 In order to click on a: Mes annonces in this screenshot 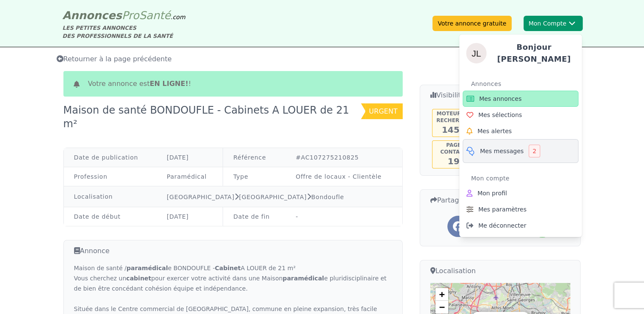, I will do `click(520, 99)`.